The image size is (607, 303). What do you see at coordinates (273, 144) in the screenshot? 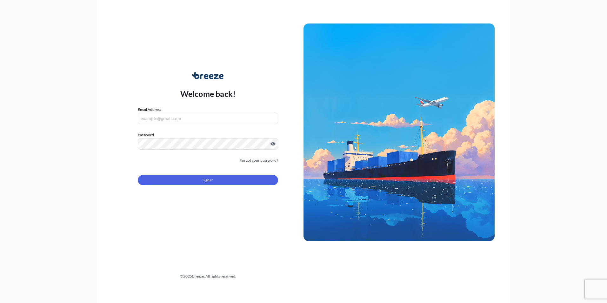
I see `button: Show password` at bounding box center [273, 144].